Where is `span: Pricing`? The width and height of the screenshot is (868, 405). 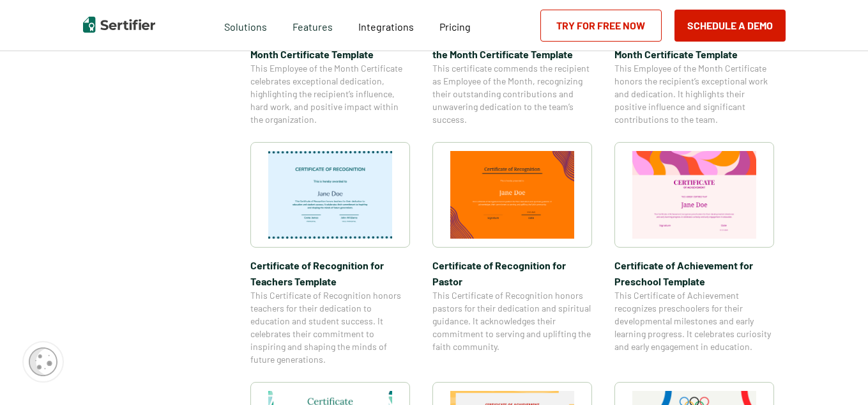
span: Pricing is located at coordinates (455, 26).